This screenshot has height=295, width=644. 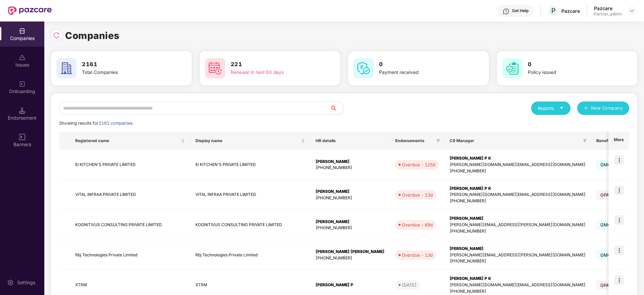 I want to click on div: Partner_admin, so click(x=608, y=14).